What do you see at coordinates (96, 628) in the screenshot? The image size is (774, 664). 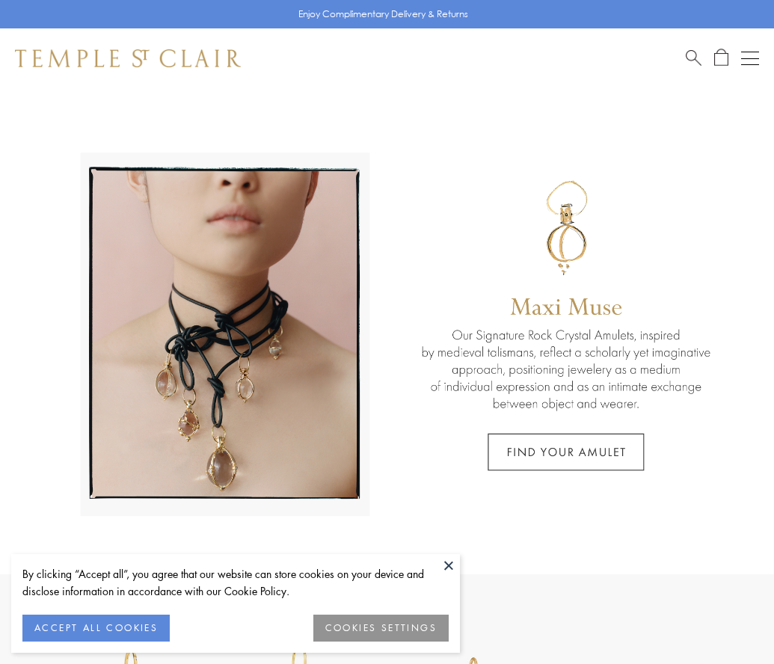 I see `button: ACCEPT ALL COOKIES` at bounding box center [96, 628].